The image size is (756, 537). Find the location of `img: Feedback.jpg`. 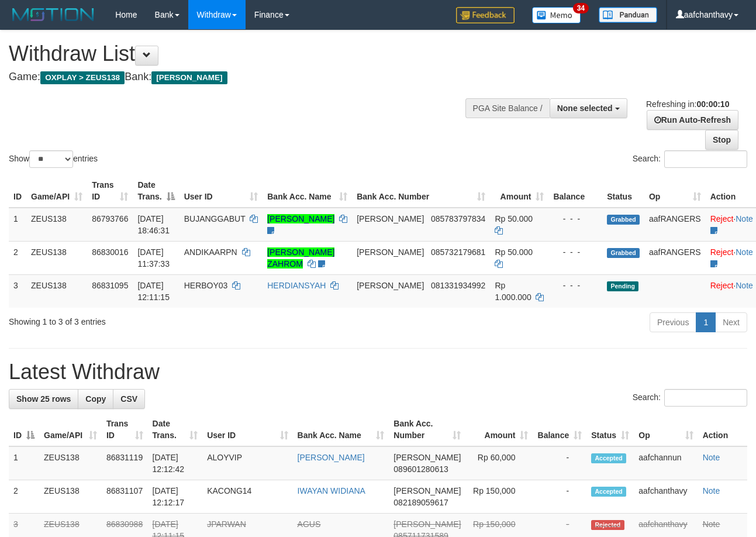

img: Feedback.jpg is located at coordinates (485, 15).